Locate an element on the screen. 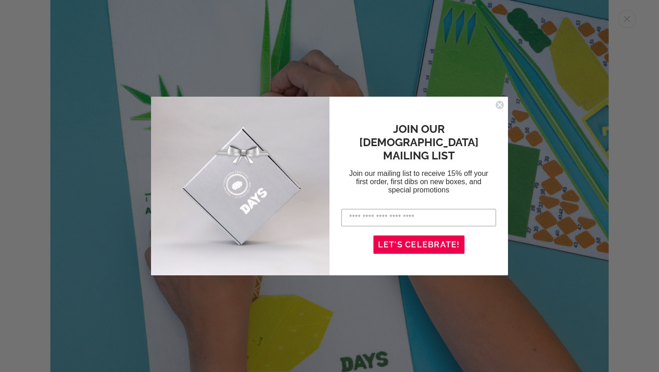  span: Join our mailing list to receive 15% off your first order, first dibs on new boxes, and special p... is located at coordinates (419, 181).